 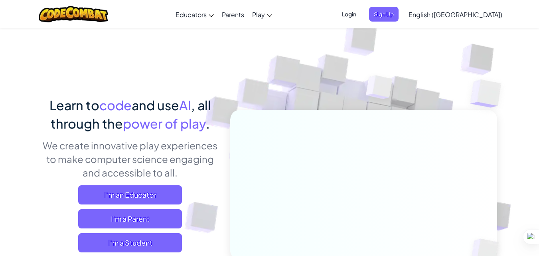 What do you see at coordinates (130, 243) in the screenshot?
I see `span: I'm a Student` at bounding box center [130, 243].